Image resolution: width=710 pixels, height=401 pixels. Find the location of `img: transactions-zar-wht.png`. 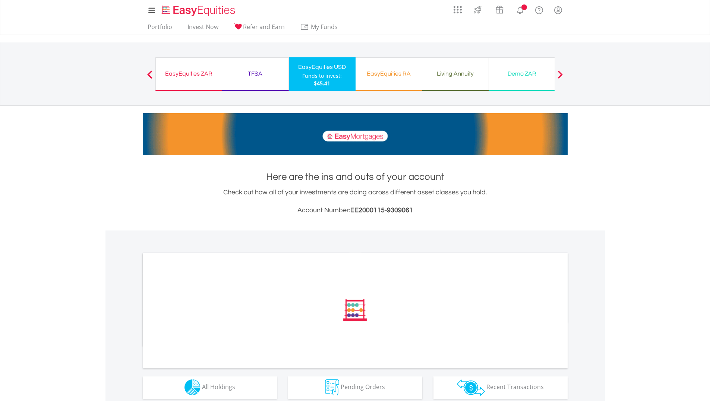

img: transactions-zar-wht.png is located at coordinates (470, 388).